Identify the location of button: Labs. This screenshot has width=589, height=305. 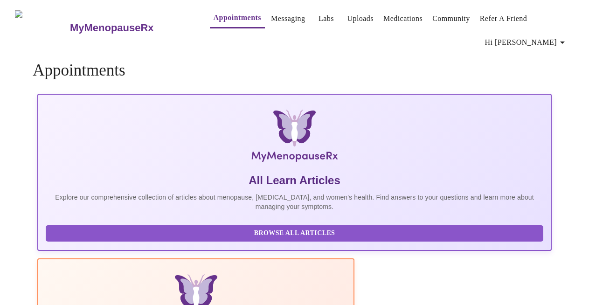
(326, 19).